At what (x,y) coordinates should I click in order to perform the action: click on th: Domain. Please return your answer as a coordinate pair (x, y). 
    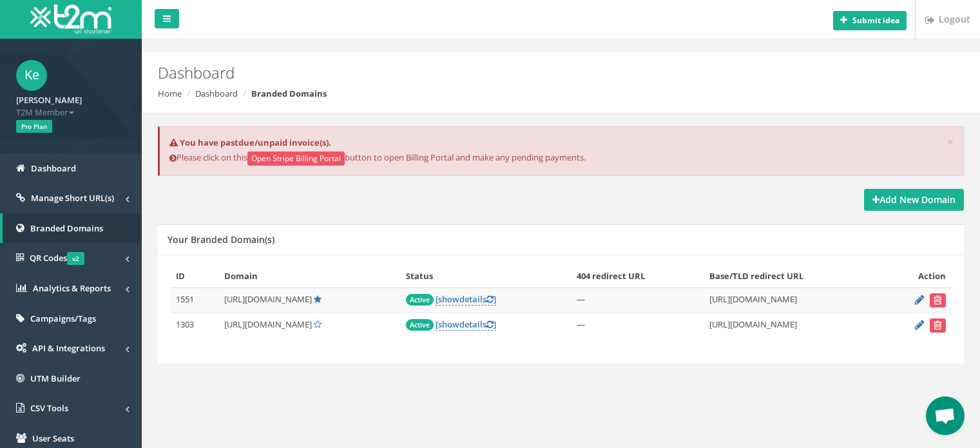
    Looking at the image, I should click on (310, 276).